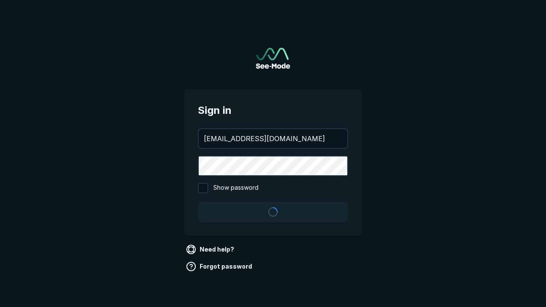 The height and width of the screenshot is (307, 546). What do you see at coordinates (273, 110) in the screenshot?
I see `span: Sign in` at bounding box center [273, 110].